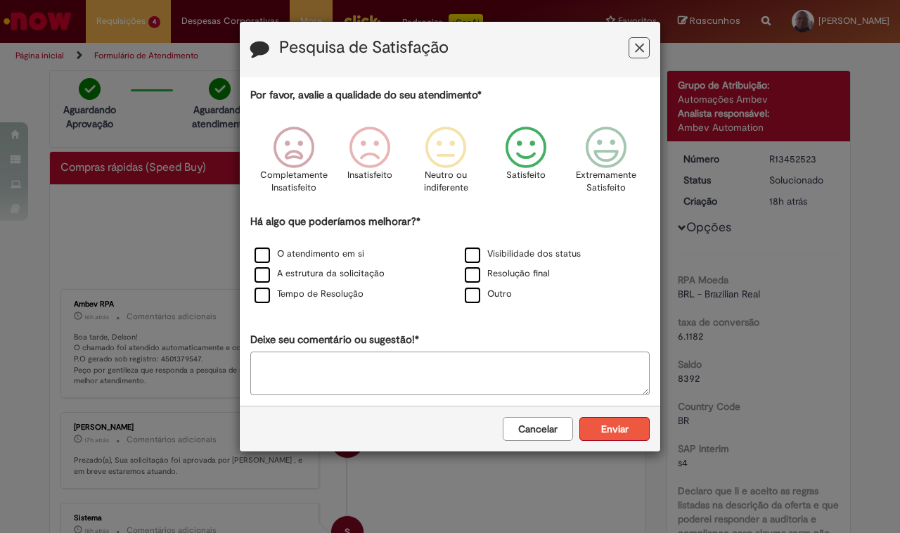  I want to click on label: Pesquisa de Satisfação, so click(364, 48).